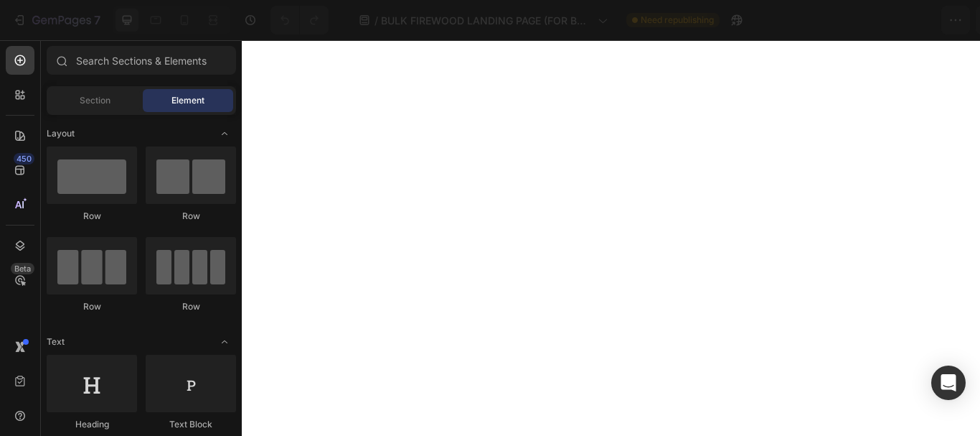 Image resolution: width=980 pixels, height=436 pixels. What do you see at coordinates (23, 269) in the screenshot?
I see `div: Beta` at bounding box center [23, 269].